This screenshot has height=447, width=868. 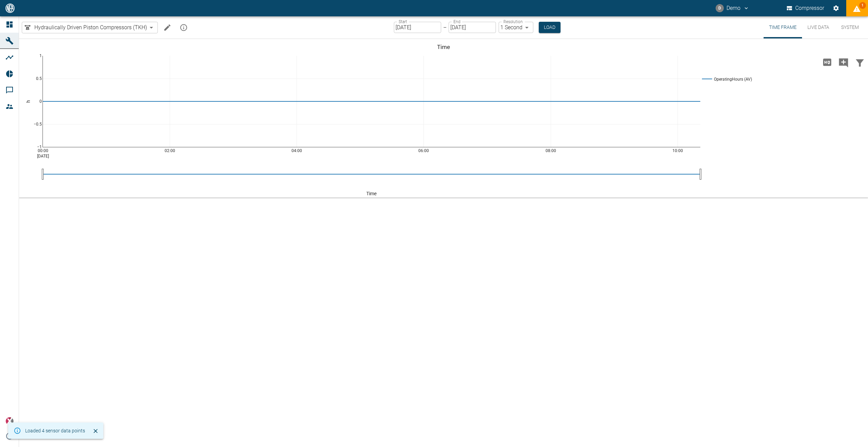 I want to click on span: Hydraulically Driven Piston Compressors (TKH), so click(x=90, y=27).